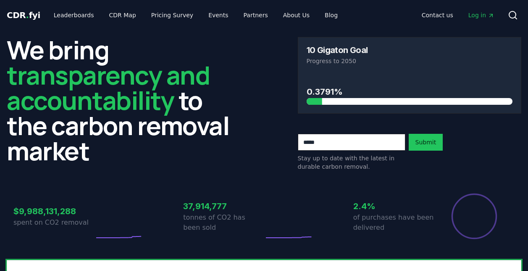 This screenshot has width=528, height=271. I want to click on a: Contact us, so click(437, 15).